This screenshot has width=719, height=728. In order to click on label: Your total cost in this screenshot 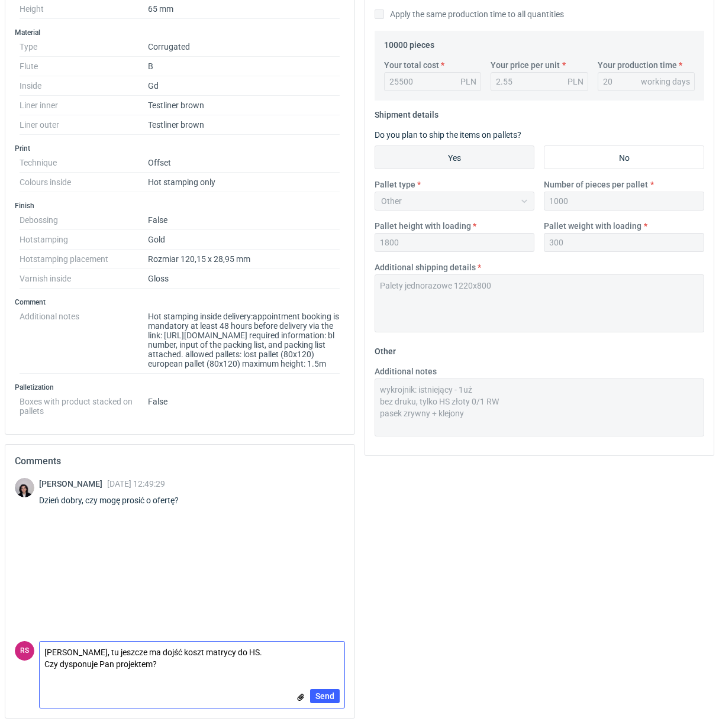, I will do `click(412, 65)`.